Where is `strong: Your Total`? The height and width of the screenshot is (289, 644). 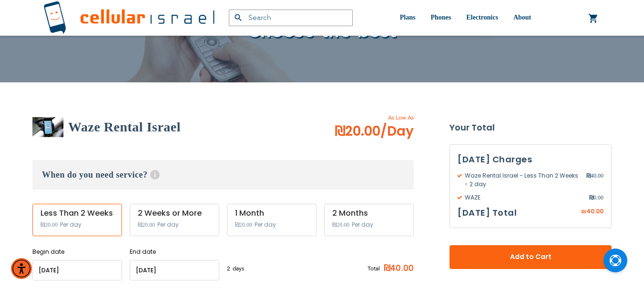 strong: Your Total is located at coordinates (531, 128).